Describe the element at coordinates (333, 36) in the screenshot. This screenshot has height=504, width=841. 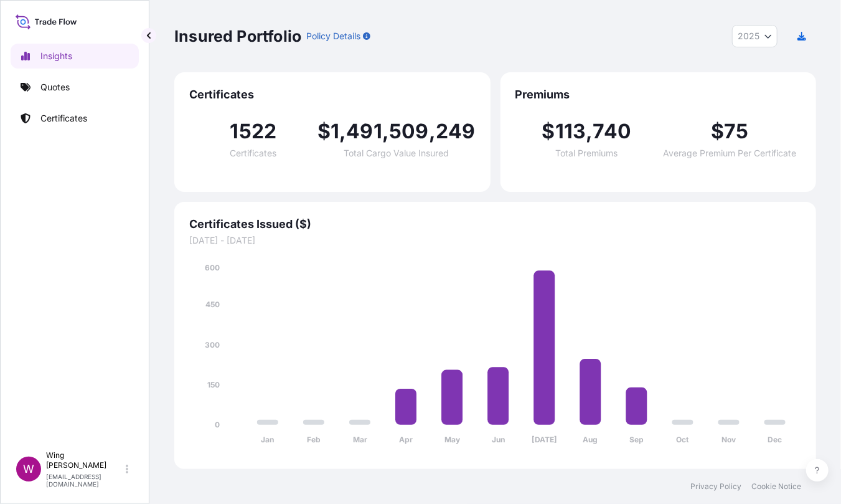
I see `p: Policy Details` at that location.